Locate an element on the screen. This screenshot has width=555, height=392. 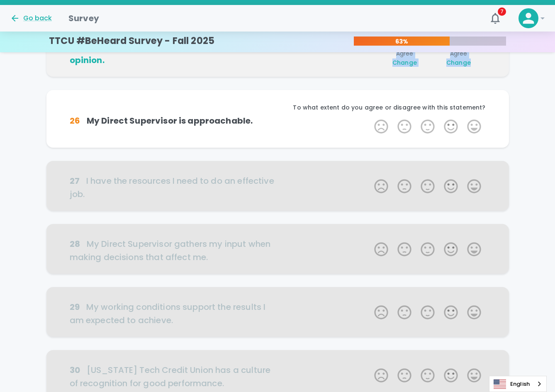
h6: My Direct Supervisor is approachable. is located at coordinates (174, 121).